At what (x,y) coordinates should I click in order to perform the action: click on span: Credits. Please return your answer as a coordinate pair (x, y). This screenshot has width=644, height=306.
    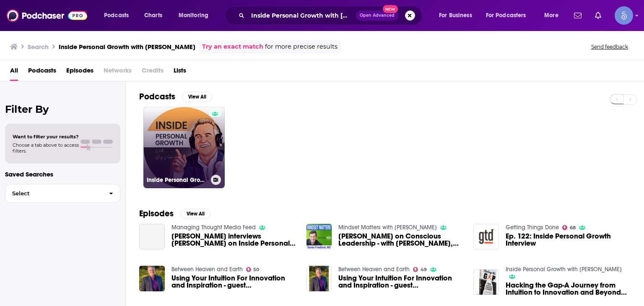
    Looking at the image, I should click on (152, 72).